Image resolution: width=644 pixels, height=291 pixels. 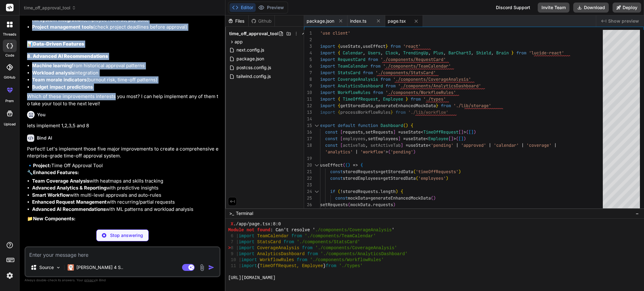 What do you see at coordinates (123, 100) in the screenshot?
I see `p: Which of these improvements interests you most? I can help implement any of them to take your too...` at bounding box center [123, 100].